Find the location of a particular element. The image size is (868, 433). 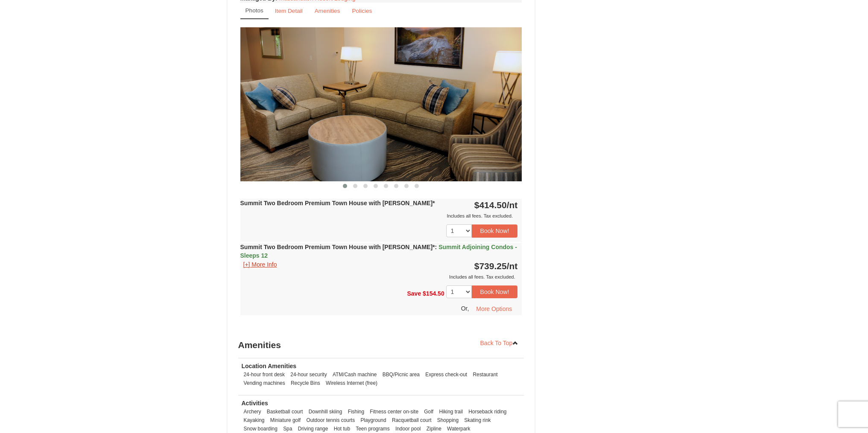

li: Recycle Bins is located at coordinates (305, 383).